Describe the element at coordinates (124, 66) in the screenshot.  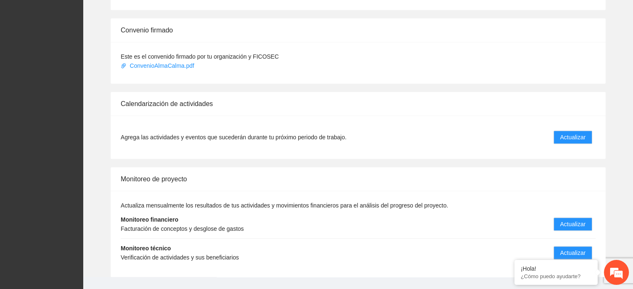
I see `span: paper-clip` at that location.